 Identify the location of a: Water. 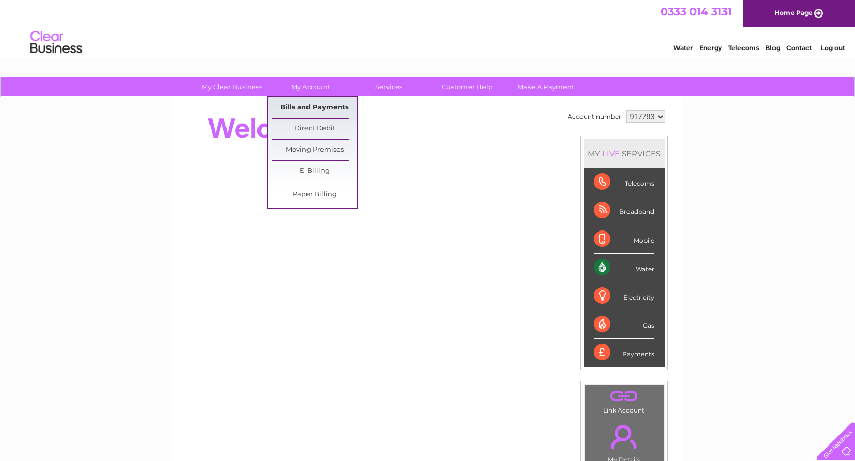
(683, 47).